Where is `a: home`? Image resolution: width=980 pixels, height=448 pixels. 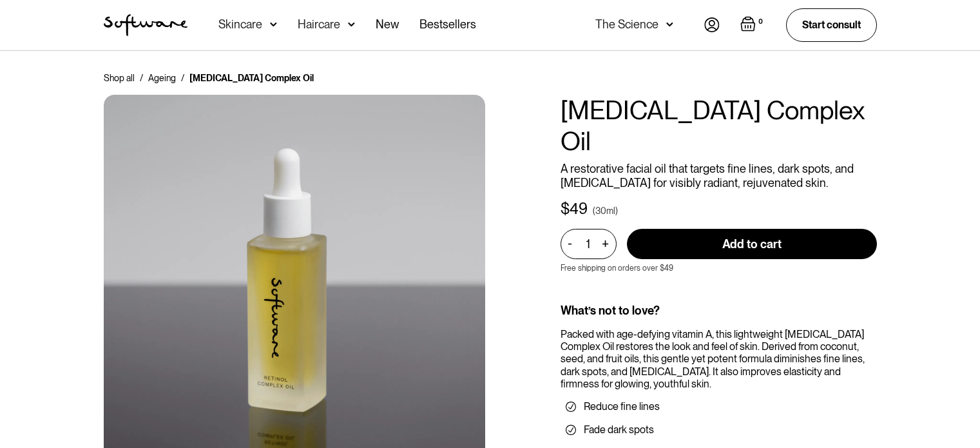 a: home is located at coordinates (145, 25).